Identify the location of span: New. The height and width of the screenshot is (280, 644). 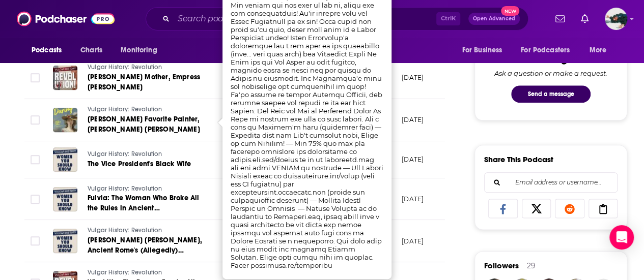
(510, 10).